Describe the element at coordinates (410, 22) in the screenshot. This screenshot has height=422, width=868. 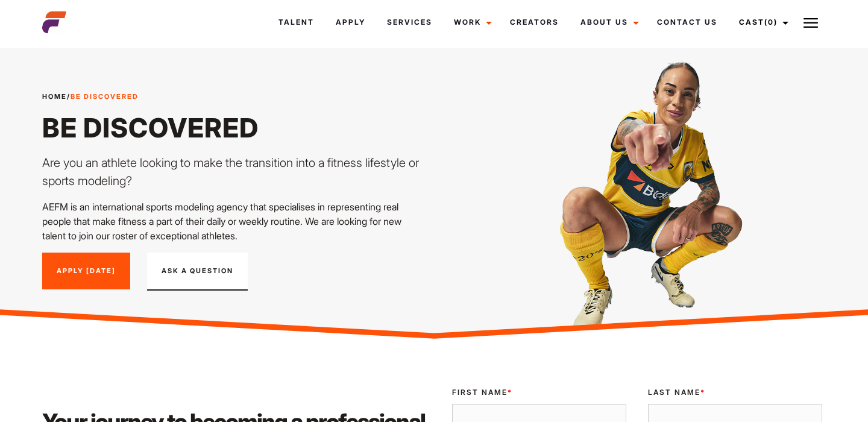
I see `a: Services` at that location.